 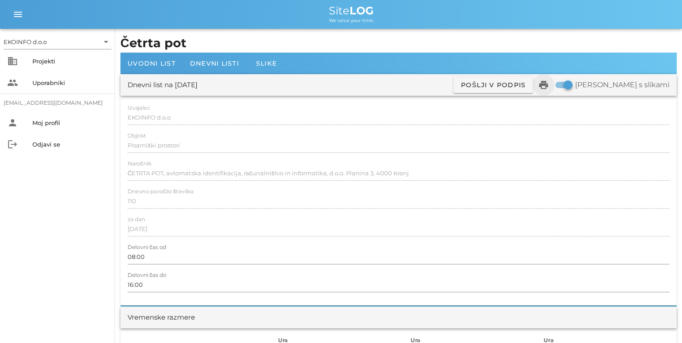 I want to click on i: logout, so click(x=13, y=144).